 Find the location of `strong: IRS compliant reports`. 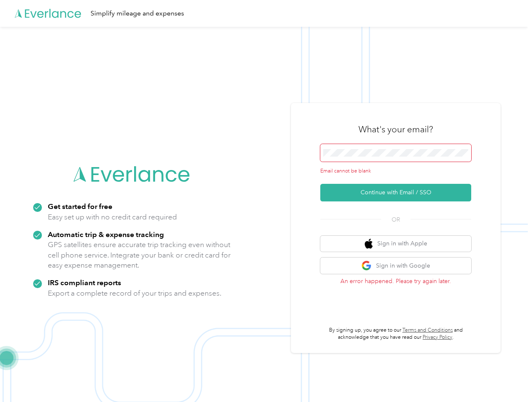

strong: IRS compliant reports is located at coordinates (85, 282).